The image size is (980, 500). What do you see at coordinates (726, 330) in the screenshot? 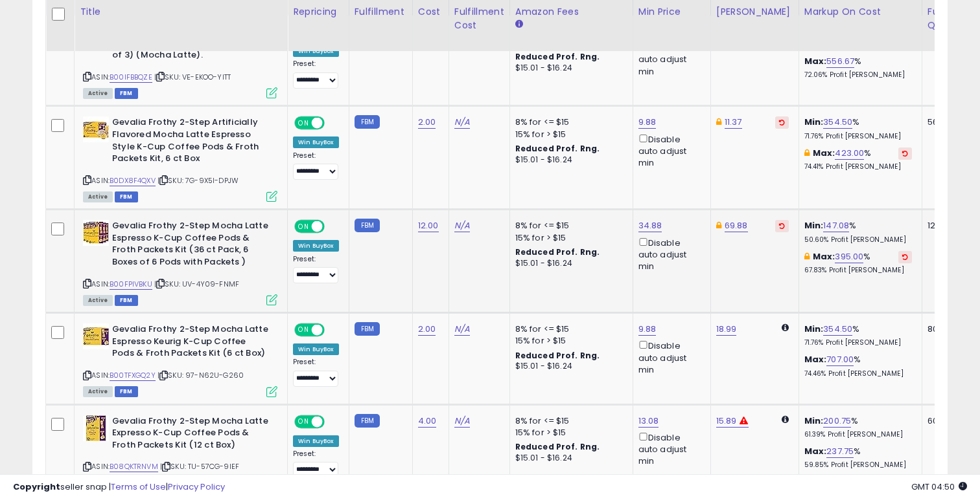
I see `a: 18.99` at bounding box center [726, 330].